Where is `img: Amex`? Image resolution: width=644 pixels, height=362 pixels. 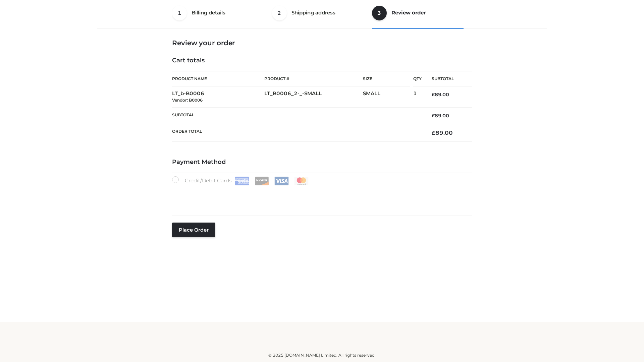 img: Amex is located at coordinates (241, 181).